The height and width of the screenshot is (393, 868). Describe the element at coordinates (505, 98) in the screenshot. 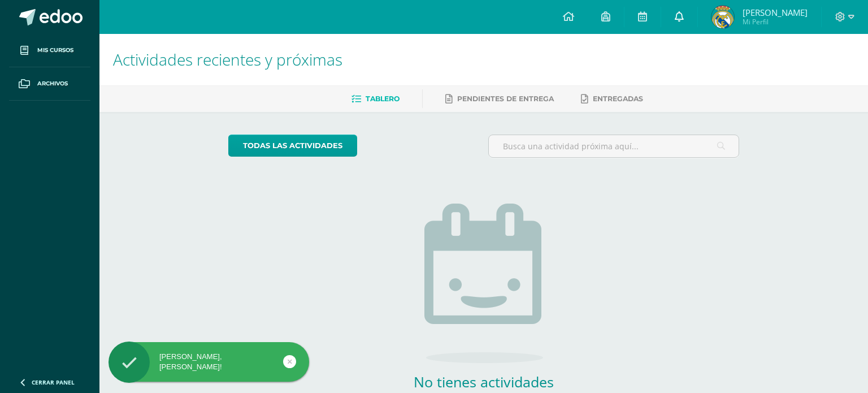

I see `span: Pendientes de entrega` at that location.